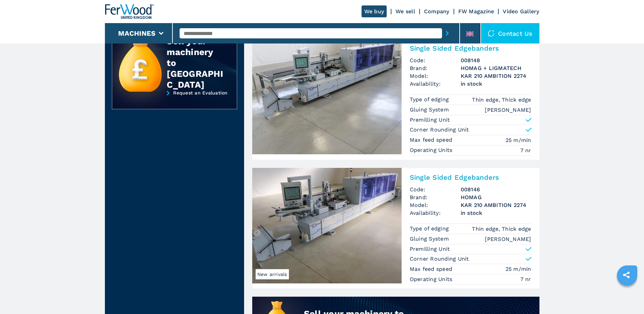 The image size is (644, 314). Describe the element at coordinates (496, 189) in the screenshot. I see `h3: 008146` at that location.